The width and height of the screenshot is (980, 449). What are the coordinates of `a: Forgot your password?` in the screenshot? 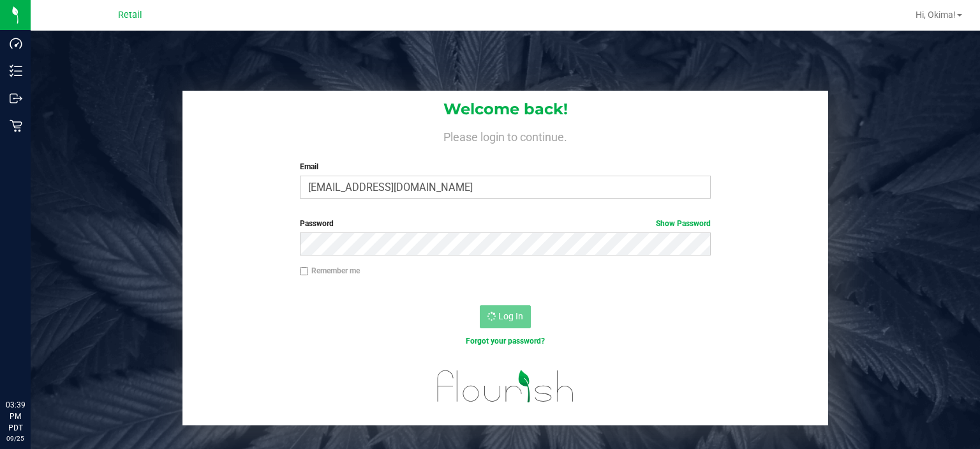 It's located at (506, 341).